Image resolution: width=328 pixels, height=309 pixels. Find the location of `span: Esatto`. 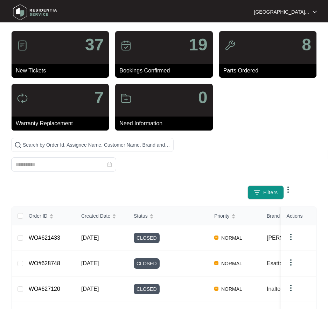

span: Esatto is located at coordinates (275, 264).